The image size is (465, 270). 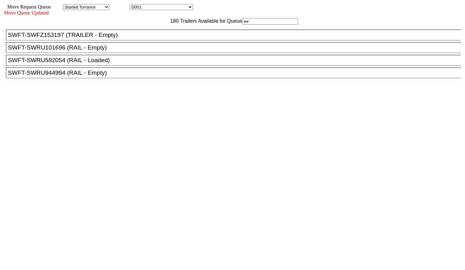 I want to click on span: Trailers Available for Queue, so click(x=211, y=21).